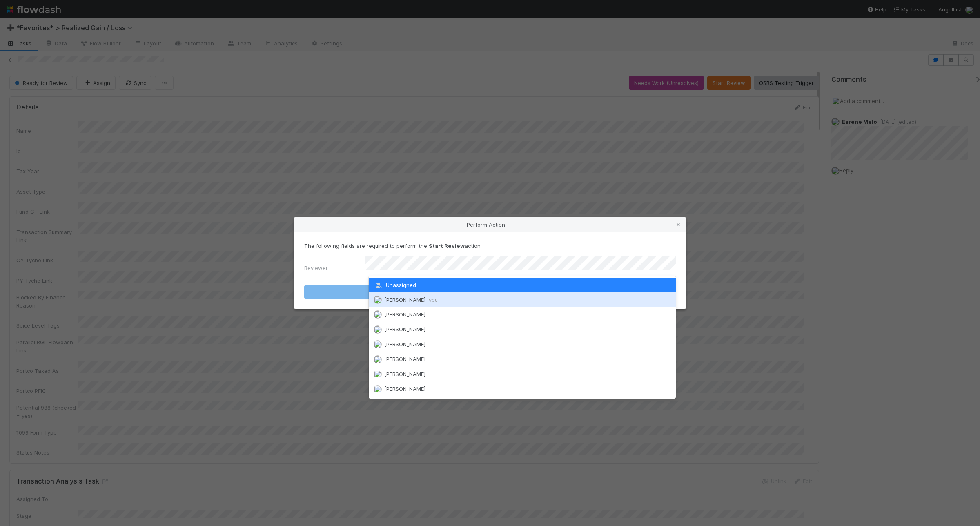 This screenshot has height=526, width=980. I want to click on img: avatar_df83acd9-d480-4d6e-a150-67f005a3ea0d.png, so click(378, 329).